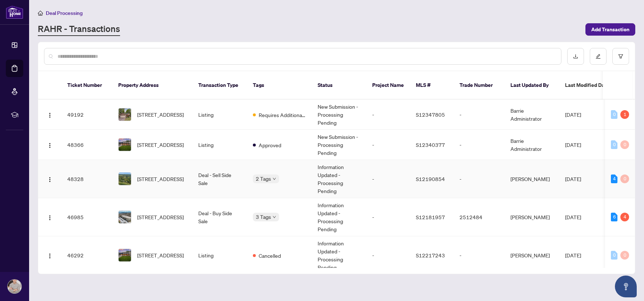 This screenshot has height=301, width=644. I want to click on span: Requires Additional Docs, so click(282, 115).